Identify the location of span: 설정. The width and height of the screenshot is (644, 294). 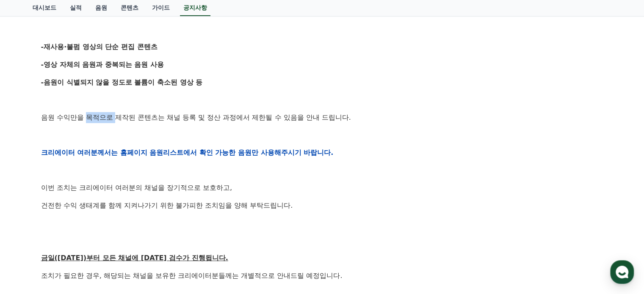
(136, 240).